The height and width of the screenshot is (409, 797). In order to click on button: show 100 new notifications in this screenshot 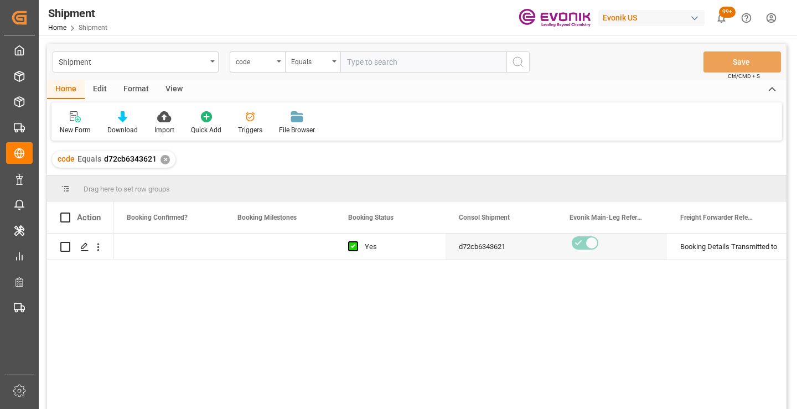, I will do `click(721, 18)`.